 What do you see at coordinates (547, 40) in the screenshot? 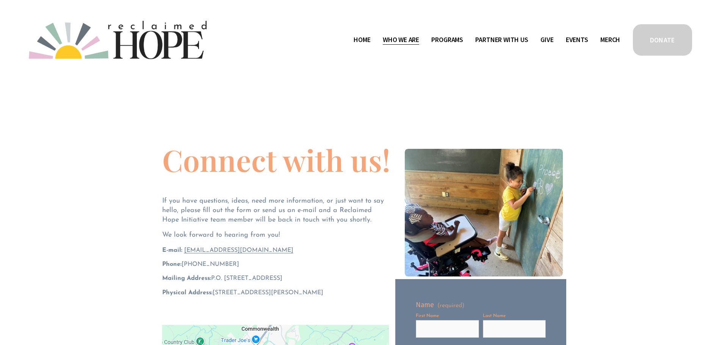
I see `a: Give` at bounding box center [547, 40].